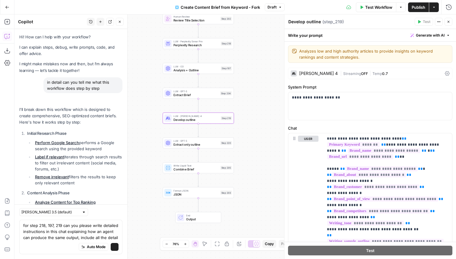 The height and width of the screenshot is (259, 456). Describe the element at coordinates (370, 35) in the screenshot. I see `div: Write your prompt` at that location.